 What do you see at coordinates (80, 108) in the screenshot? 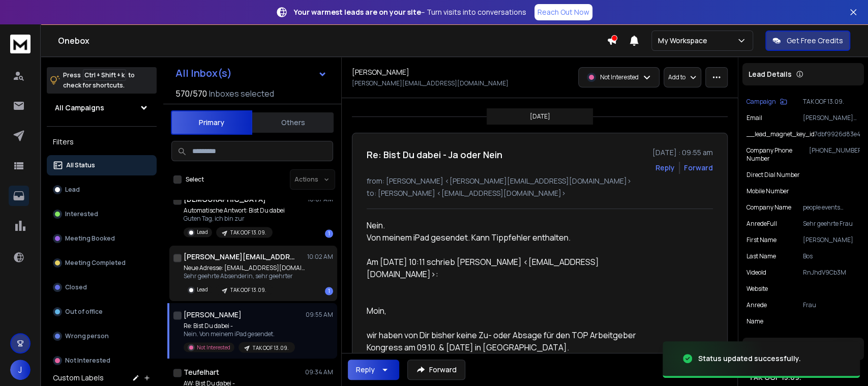
I see `h1: All Campaigns` at bounding box center [80, 108].